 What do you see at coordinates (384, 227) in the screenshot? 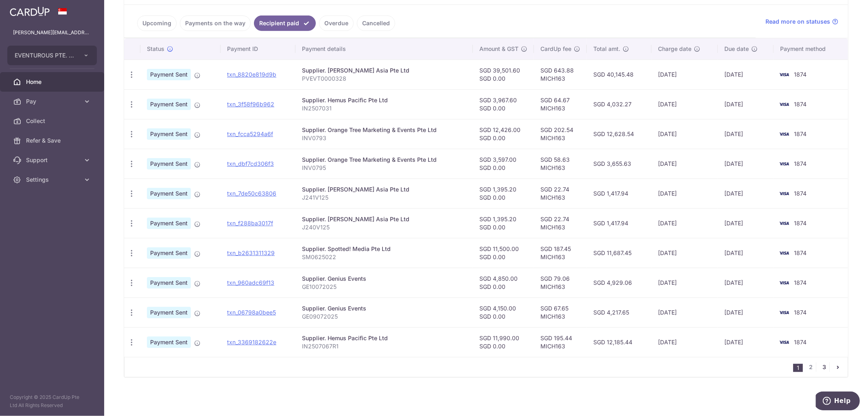
I see `p: J240V125` at bounding box center [384, 227].